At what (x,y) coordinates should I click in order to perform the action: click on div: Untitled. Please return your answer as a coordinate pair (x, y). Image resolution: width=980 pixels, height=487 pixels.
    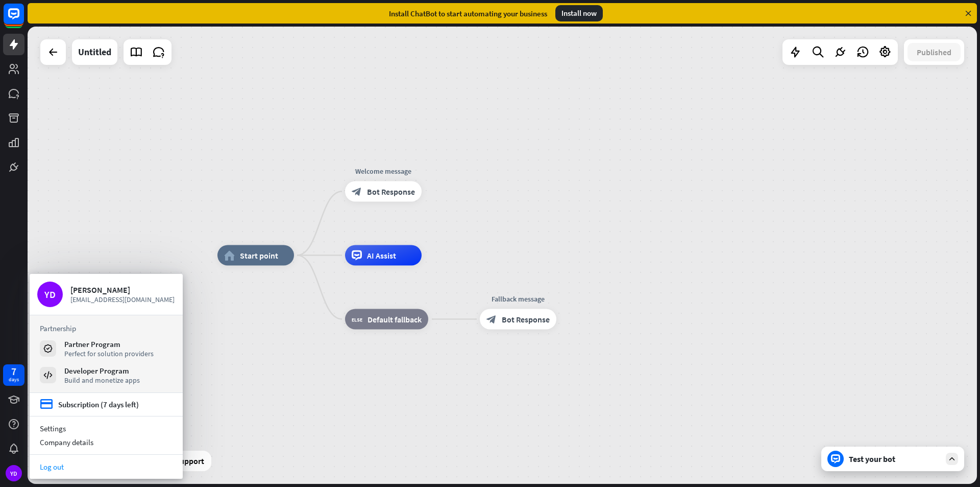
    Looking at the image, I should click on (95, 52).